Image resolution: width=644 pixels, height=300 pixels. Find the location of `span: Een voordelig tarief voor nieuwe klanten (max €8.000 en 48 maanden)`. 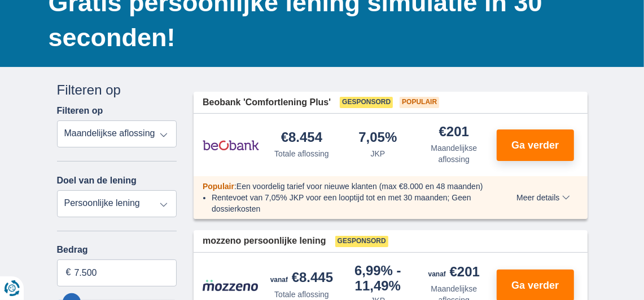

span: Een voordelig tarief voor nieuwe klanten (max €8.000 en 48 maanden) is located at coordinates (359, 186).